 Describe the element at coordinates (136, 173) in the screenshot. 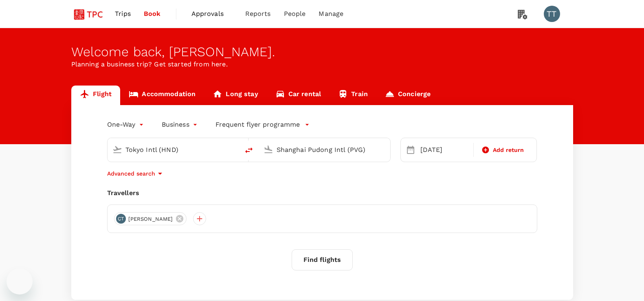

I see `button: Advanced search` at that location.